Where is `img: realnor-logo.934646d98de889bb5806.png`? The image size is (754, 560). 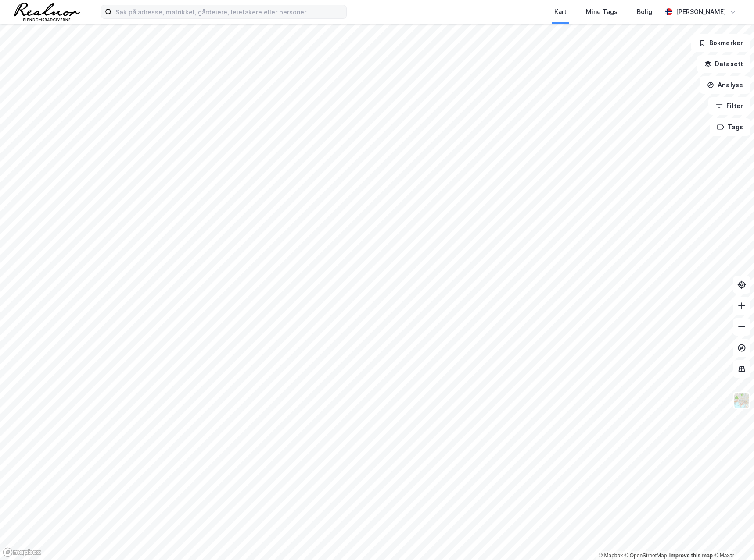 img: realnor-logo.934646d98de889bb5806.png is located at coordinates (47, 12).